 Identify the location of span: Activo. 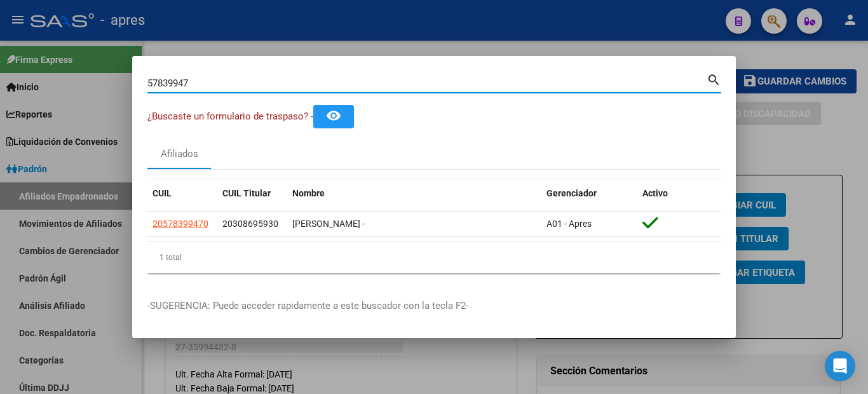
(655, 193).